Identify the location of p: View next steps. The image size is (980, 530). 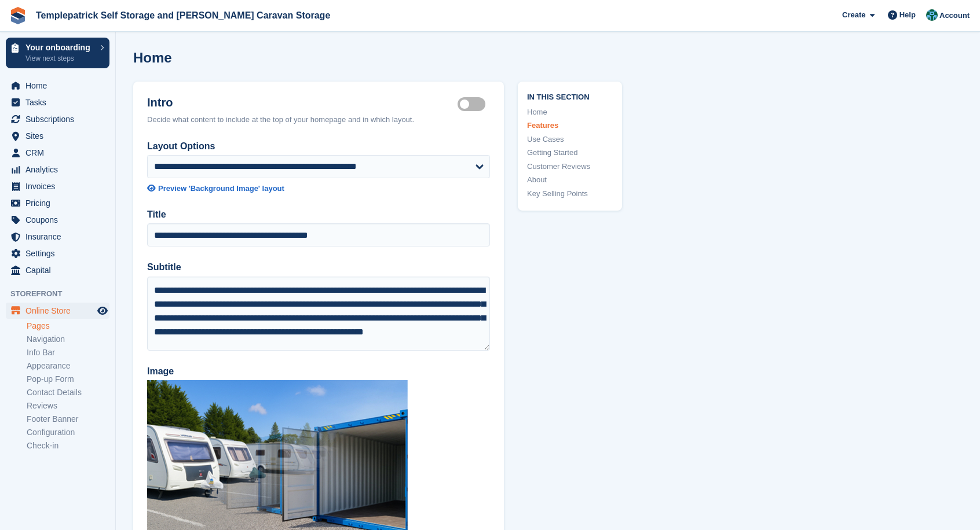
(59, 58).